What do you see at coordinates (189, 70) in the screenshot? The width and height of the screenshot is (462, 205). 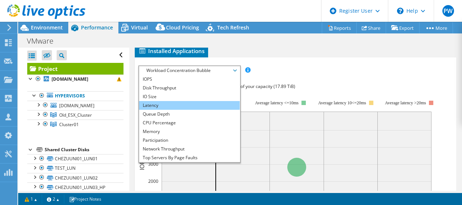 I see `span: Workload Concentration Bubble` at bounding box center [189, 70].